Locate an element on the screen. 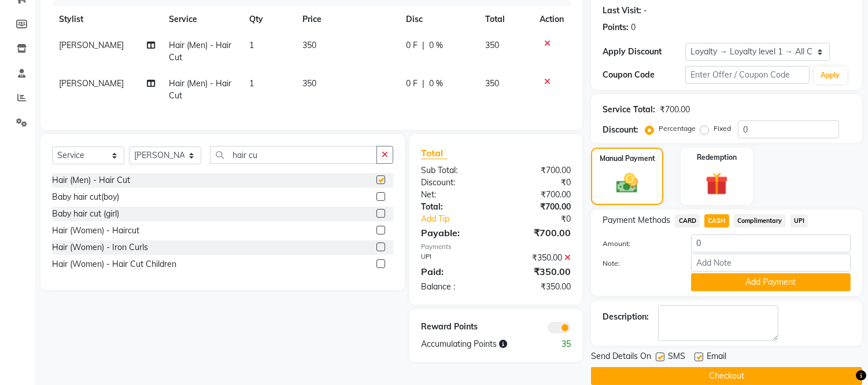  div: Accumulating Points is located at coordinates (475, 344).